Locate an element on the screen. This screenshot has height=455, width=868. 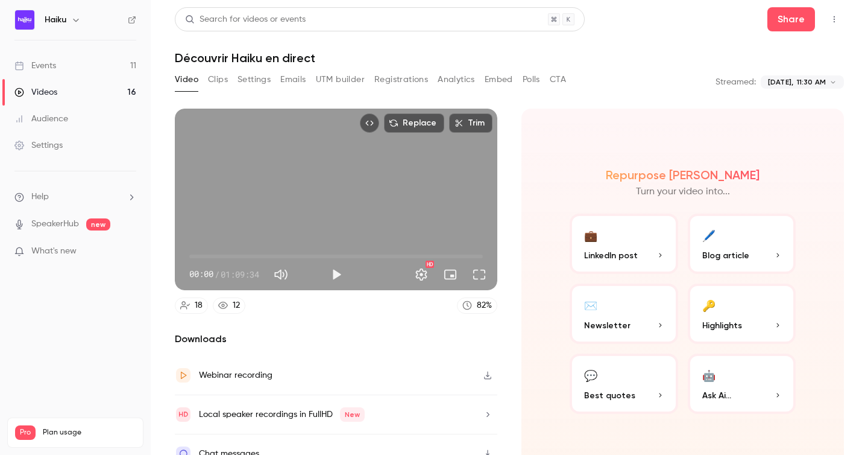
button: ✉️Newsletter is located at coordinates (624, 314).